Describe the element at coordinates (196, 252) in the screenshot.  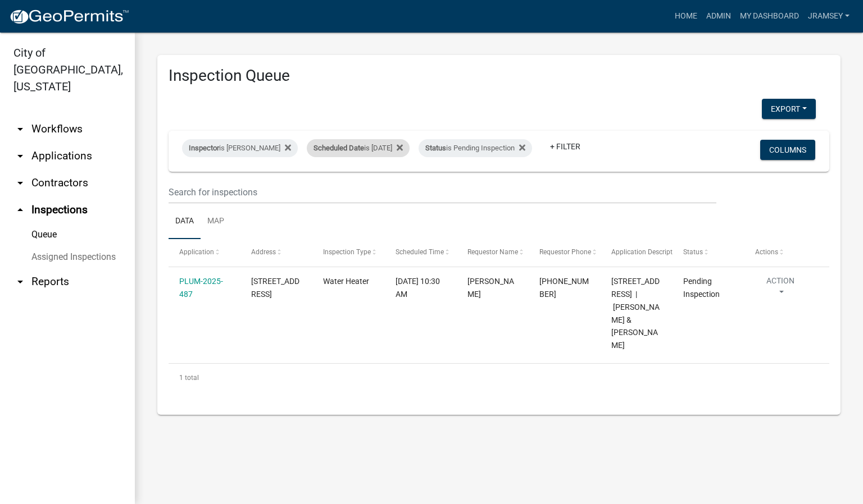
I see `span: Application` at that location.